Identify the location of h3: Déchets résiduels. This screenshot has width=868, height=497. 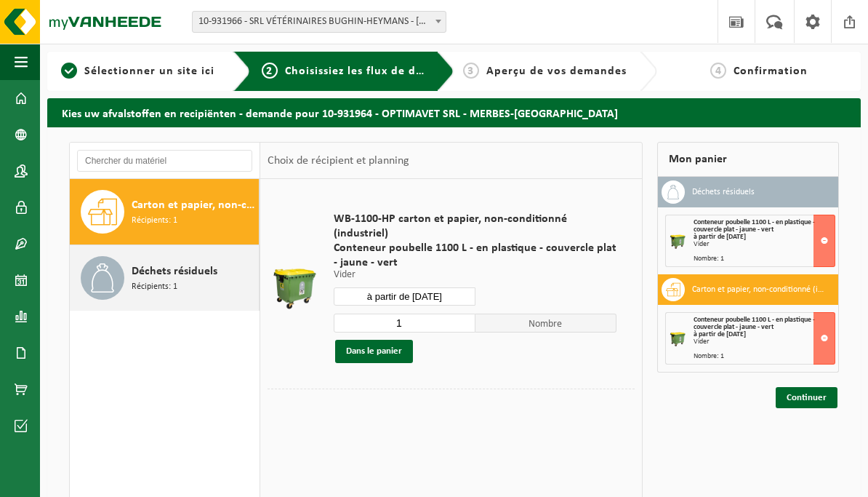
(723, 192).